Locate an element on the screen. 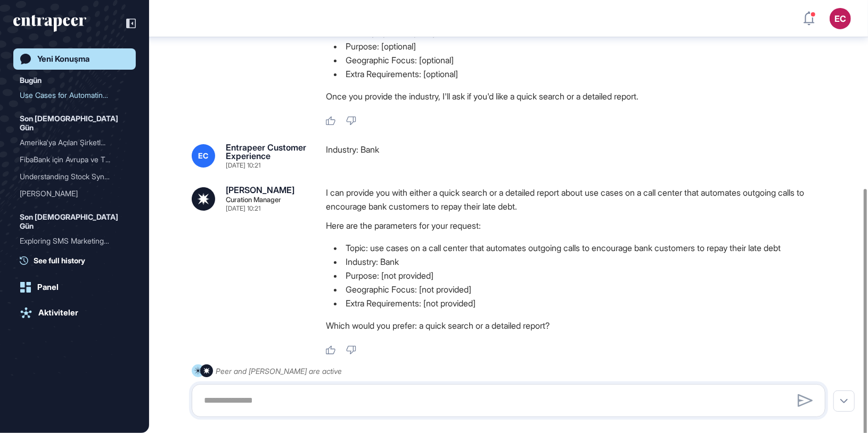  div: Understanding Stock Synch... is located at coordinates (71, 177).